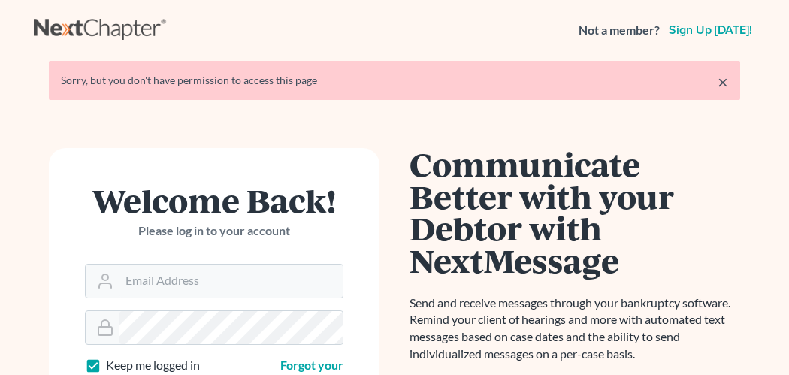  What do you see at coordinates (214, 231) in the screenshot?
I see `p: Please log in to your account` at bounding box center [214, 231].